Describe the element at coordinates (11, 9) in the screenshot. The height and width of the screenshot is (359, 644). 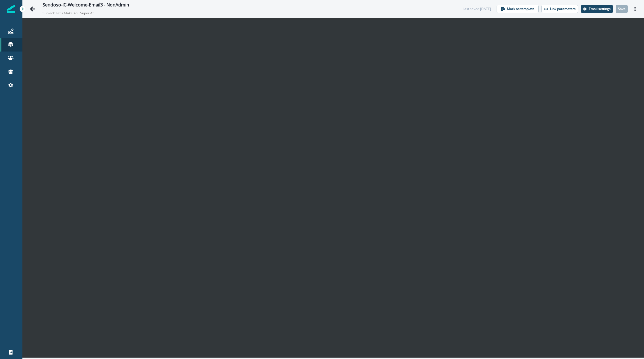
I see `img: Inflection` at that location.